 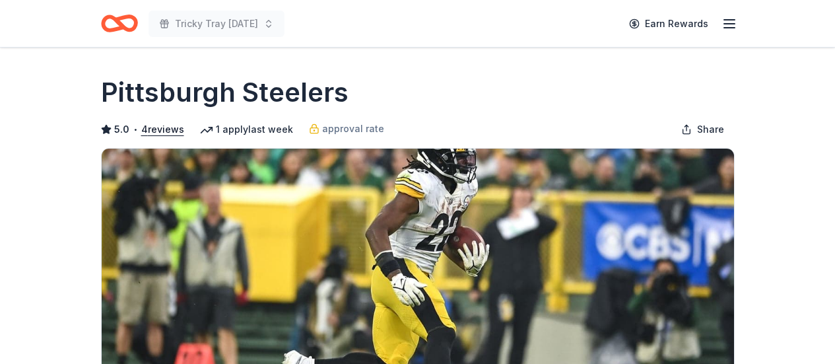 I want to click on span: 5.0, so click(x=121, y=129).